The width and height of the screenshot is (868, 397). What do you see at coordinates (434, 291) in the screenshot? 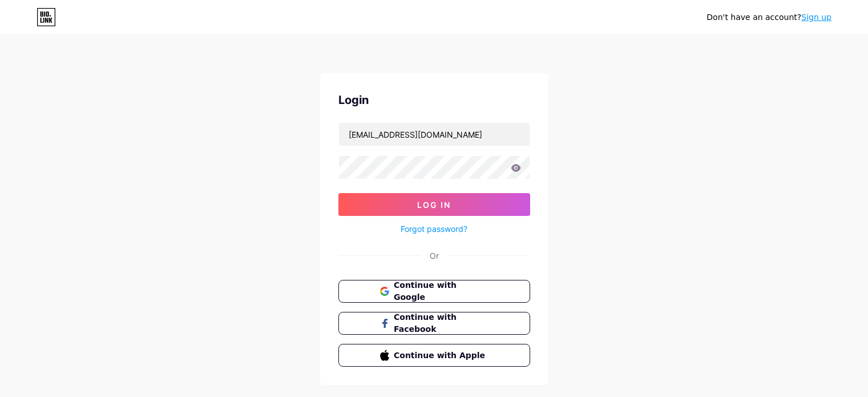
I see `button: Continue with Google` at bounding box center [434, 291].